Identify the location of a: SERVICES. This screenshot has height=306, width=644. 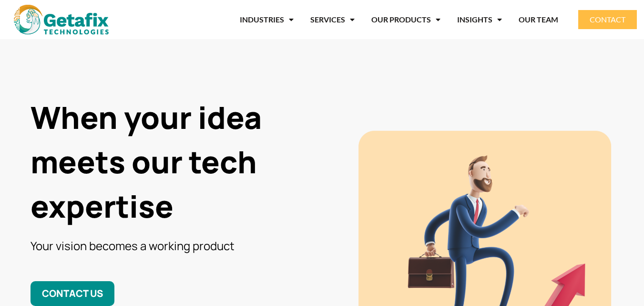
(332, 20).